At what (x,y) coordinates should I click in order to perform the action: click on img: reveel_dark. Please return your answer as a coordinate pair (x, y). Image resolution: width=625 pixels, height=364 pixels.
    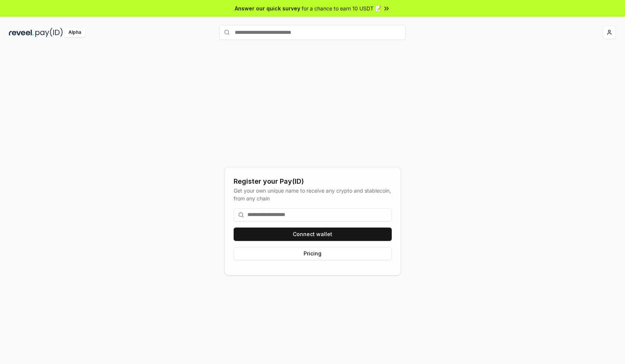
    Looking at the image, I should click on (21, 32).